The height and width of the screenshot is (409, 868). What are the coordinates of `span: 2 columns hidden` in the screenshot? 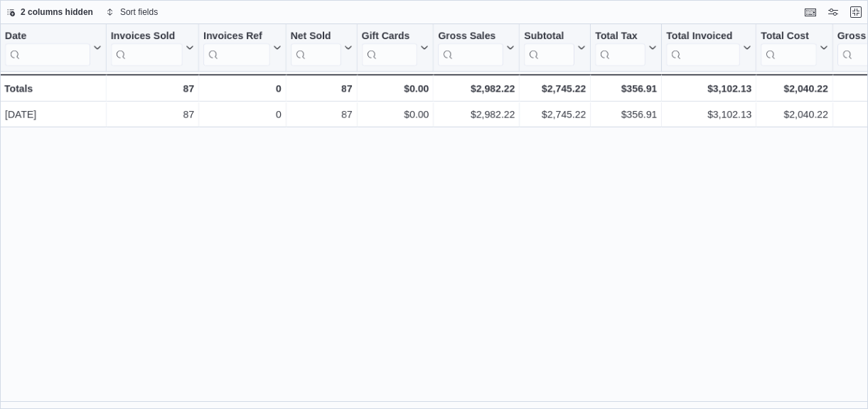 It's located at (57, 12).